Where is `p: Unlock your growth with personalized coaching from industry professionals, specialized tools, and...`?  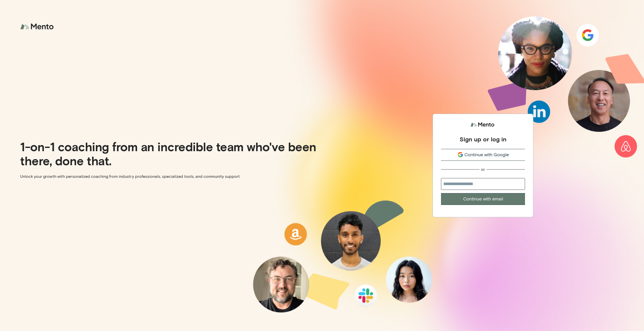 p: Unlock your growth with personalized coaching from industry professionals, specialized tools, and... is located at coordinates (169, 177).